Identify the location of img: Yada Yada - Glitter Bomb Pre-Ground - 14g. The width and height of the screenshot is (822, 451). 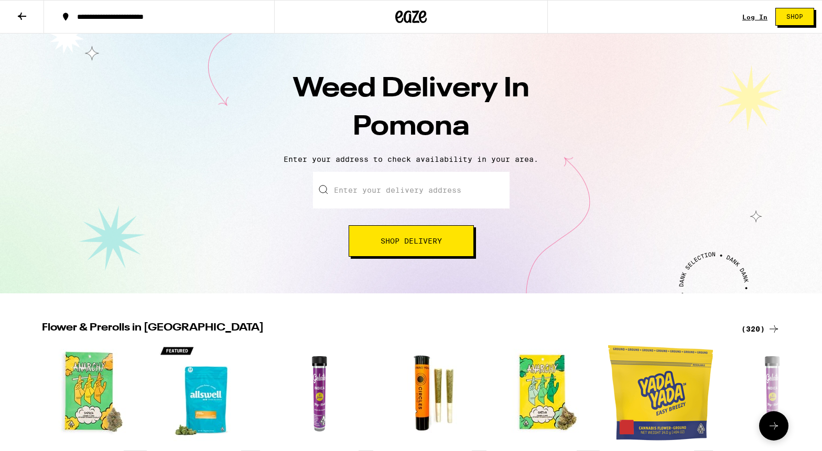
(661, 393).